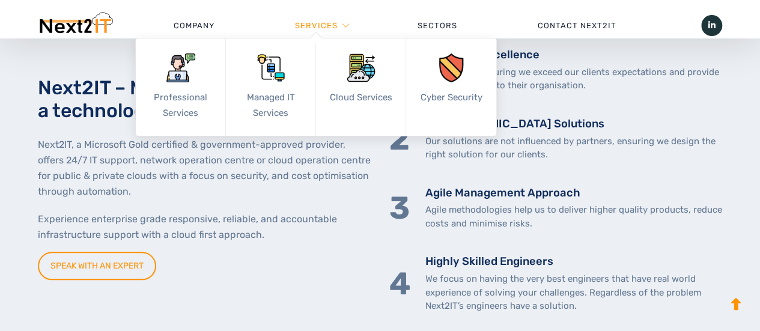 Image resolution: width=760 pixels, height=331 pixels. Describe the element at coordinates (204, 99) in the screenshot. I see `h2: Next2IT – More than a technology success partner.` at that location.